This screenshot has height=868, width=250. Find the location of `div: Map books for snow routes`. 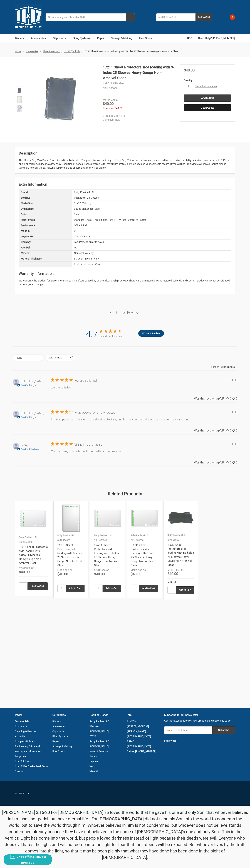

div: Map books for snow routes is located at coordinates (95, 412).